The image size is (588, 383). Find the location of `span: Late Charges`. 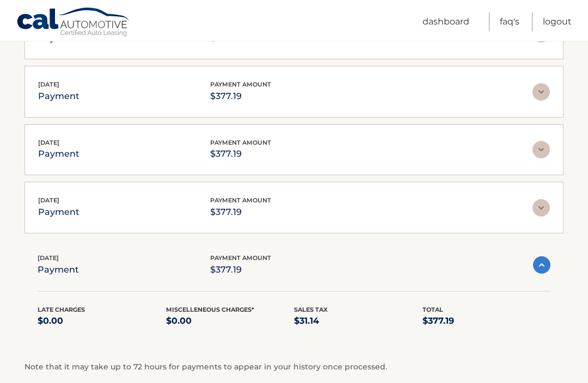

span: Late Charges is located at coordinates (61, 309).